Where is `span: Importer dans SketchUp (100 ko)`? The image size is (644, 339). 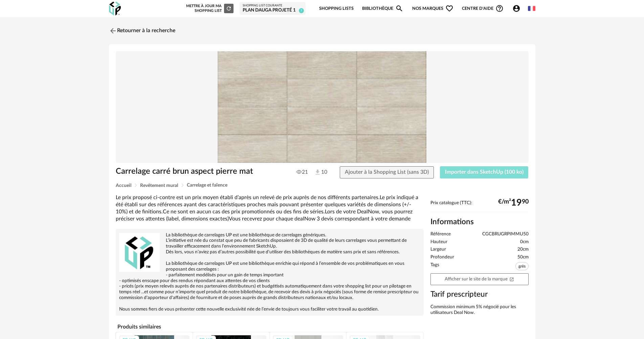 span: Importer dans SketchUp (100 ko) is located at coordinates (484, 172).